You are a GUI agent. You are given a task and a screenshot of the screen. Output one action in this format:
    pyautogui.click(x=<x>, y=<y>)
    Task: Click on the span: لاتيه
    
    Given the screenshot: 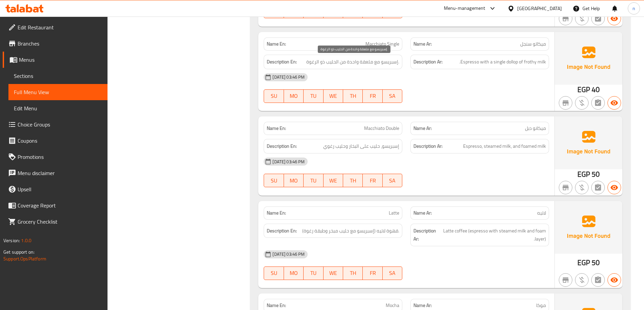 What is the action you would take?
    pyautogui.click(x=542, y=213)
    